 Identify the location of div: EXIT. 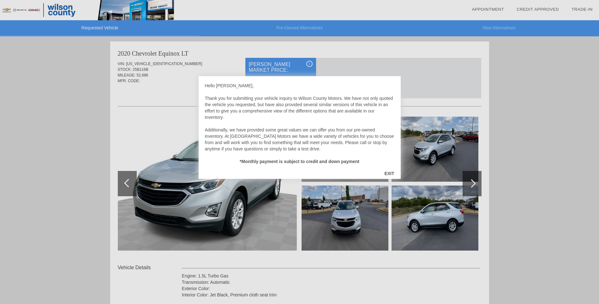
(389, 173).